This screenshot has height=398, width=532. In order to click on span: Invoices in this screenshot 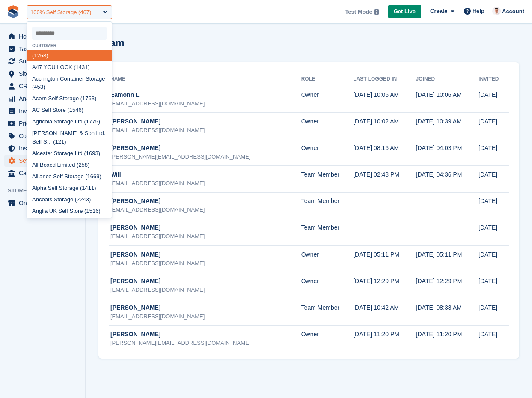, I will do `click(45, 111)`.